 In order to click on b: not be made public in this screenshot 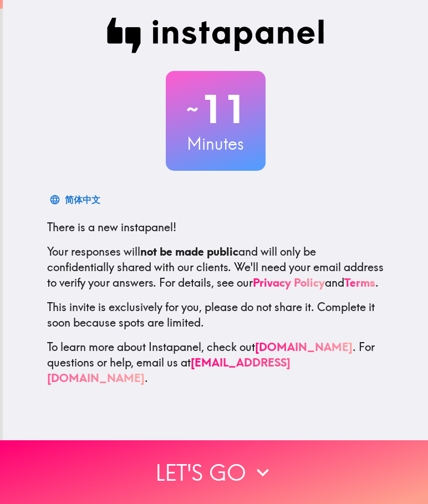, I will do `click(189, 251)`.